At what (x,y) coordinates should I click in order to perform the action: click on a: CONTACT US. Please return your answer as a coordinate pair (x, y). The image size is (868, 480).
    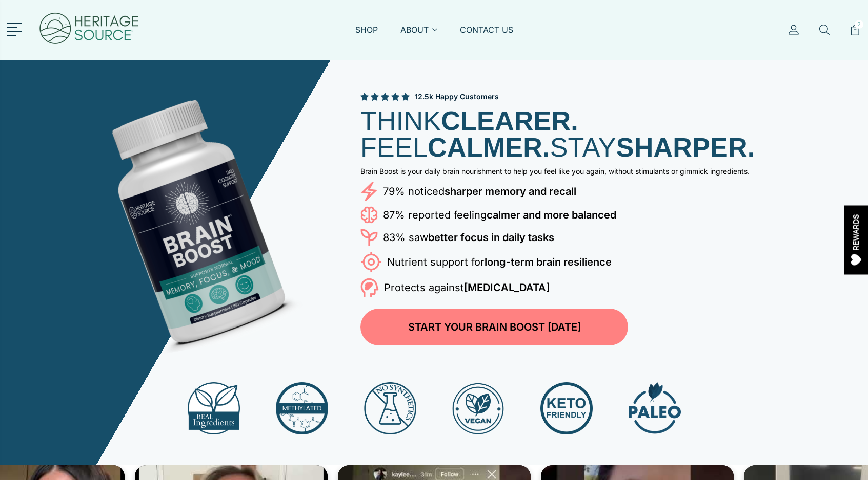
    Looking at the image, I should click on (486, 36).